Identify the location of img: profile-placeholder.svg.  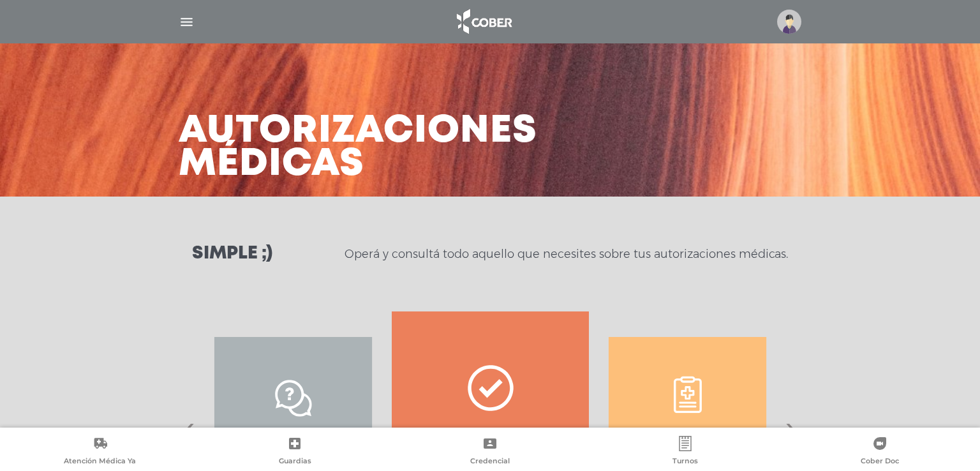
(789, 22).